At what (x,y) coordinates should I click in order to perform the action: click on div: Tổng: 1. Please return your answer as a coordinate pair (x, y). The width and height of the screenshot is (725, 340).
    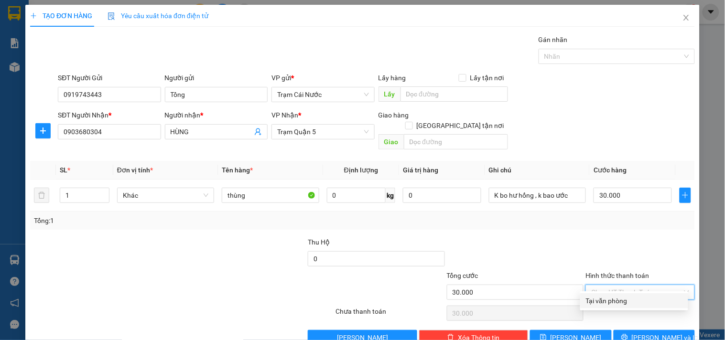
    Looking at the image, I should click on (157, 221).